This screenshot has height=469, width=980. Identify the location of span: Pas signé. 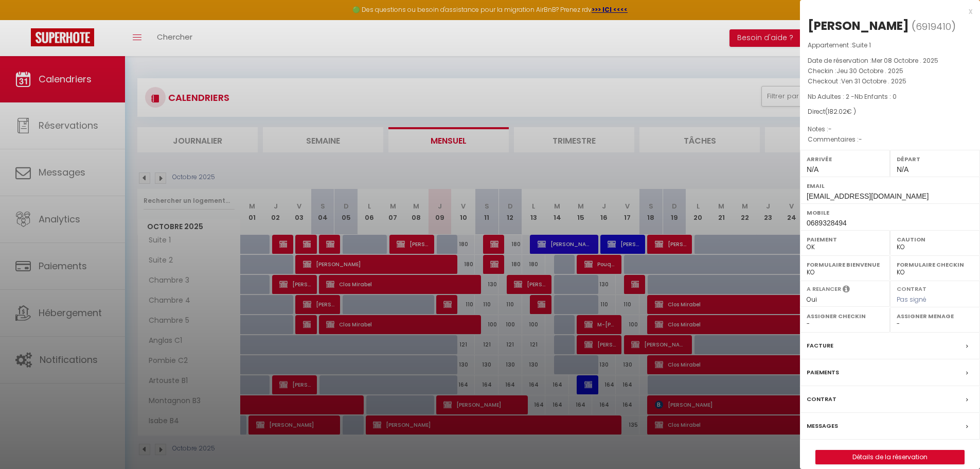
(912, 299).